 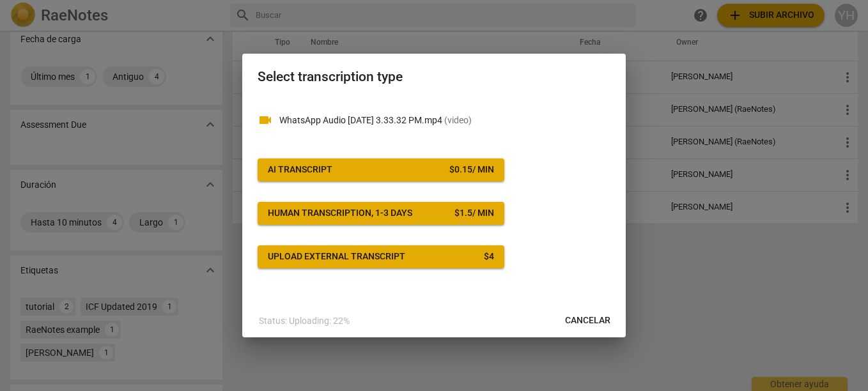 What do you see at coordinates (474, 213) in the screenshot?
I see `div: $ 1.5 / min` at bounding box center [474, 213].